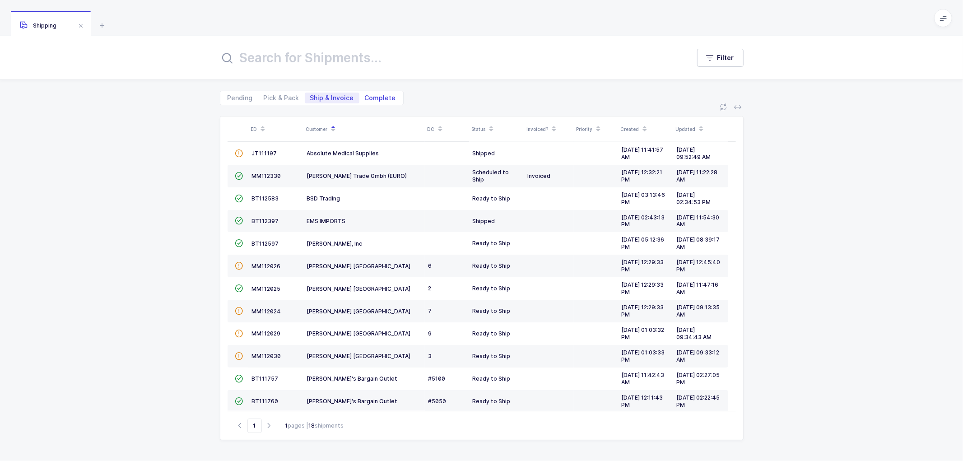  I want to click on span: #5100, so click(437, 379).